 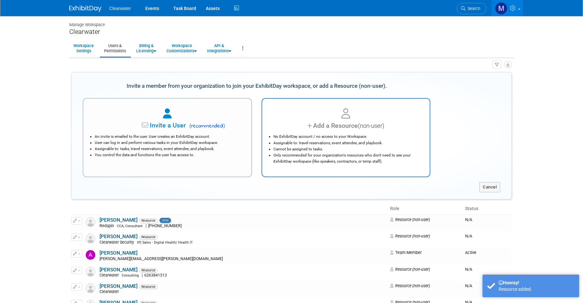 What do you see at coordinates (490, 187) in the screenshot?
I see `button: Cancel` at bounding box center [490, 187].